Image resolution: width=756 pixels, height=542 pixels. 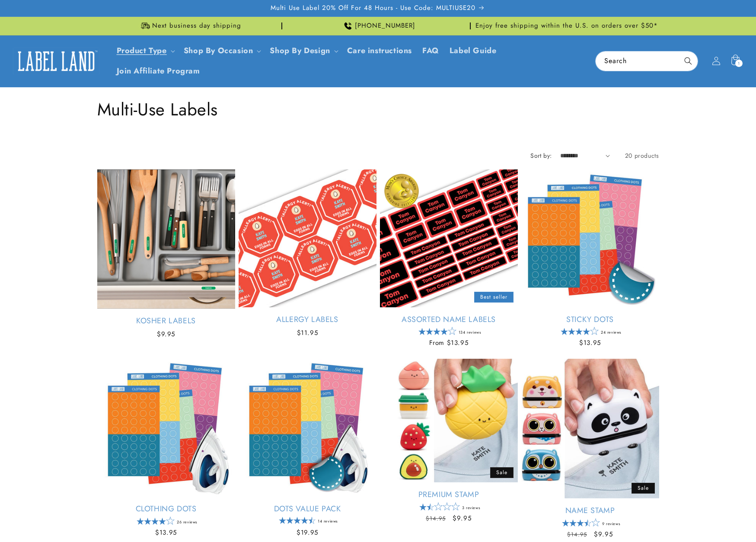 What do you see at coordinates (166, 321) in the screenshot?
I see `a: Kosher Labels` at bounding box center [166, 321].